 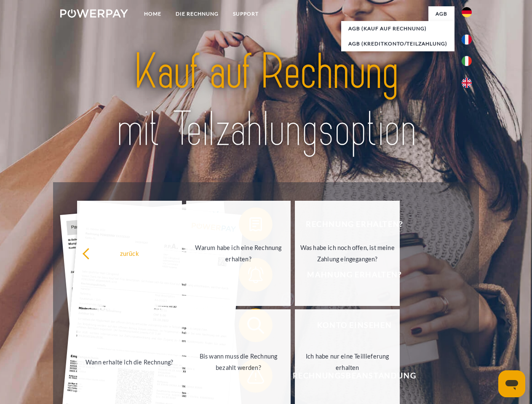 I want to click on div: Bis wann muss die Rechnung bezahlt werden?, so click(x=238, y=362).